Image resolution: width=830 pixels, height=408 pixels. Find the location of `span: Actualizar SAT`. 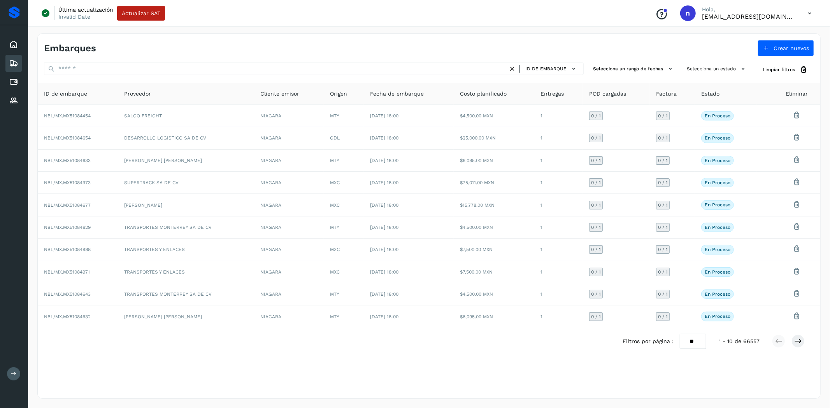

span: Actualizar SAT is located at coordinates (141, 13).